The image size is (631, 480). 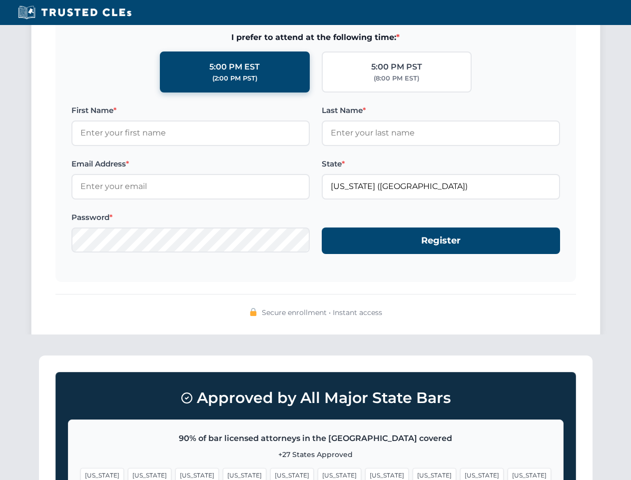 What do you see at coordinates (441, 164) in the screenshot?
I see `label: State` at bounding box center [441, 164].